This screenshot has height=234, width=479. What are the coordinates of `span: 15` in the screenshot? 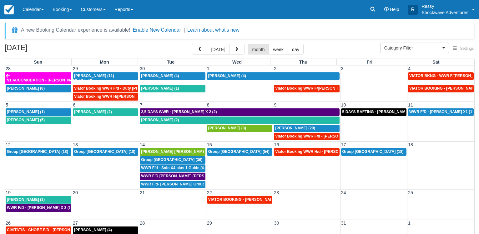 It's located at (209, 144).